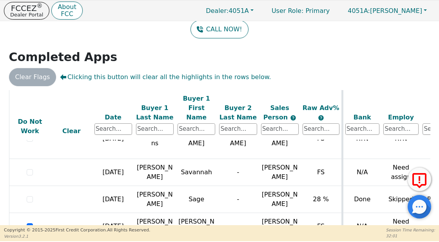 Image resolution: width=439 pixels, height=242 pixels. Describe the element at coordinates (230, 11) in the screenshot. I see `button: Dealer:4051A` at that location.